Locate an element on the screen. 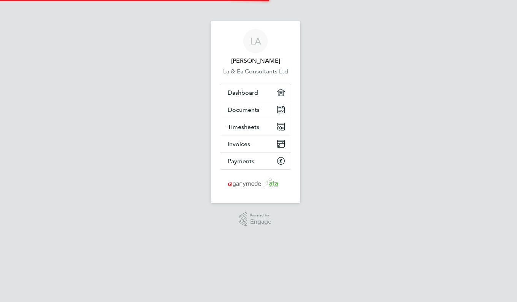 The image size is (517, 302). a: Go to home page is located at coordinates (255, 183).